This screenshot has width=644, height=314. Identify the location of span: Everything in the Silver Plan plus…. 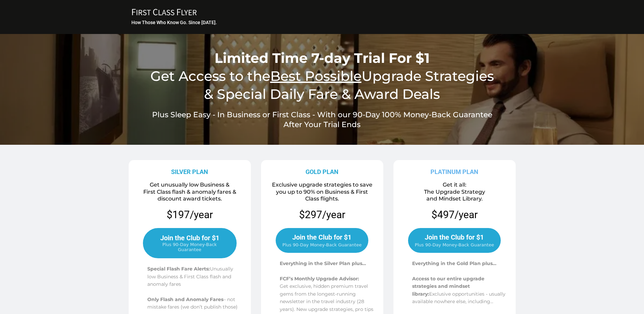
(323, 263).